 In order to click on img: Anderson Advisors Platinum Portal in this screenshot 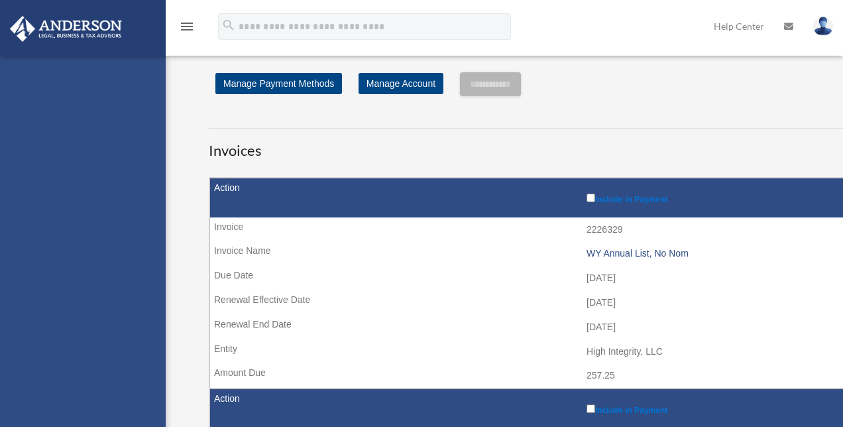, I will do `click(66, 28)`.